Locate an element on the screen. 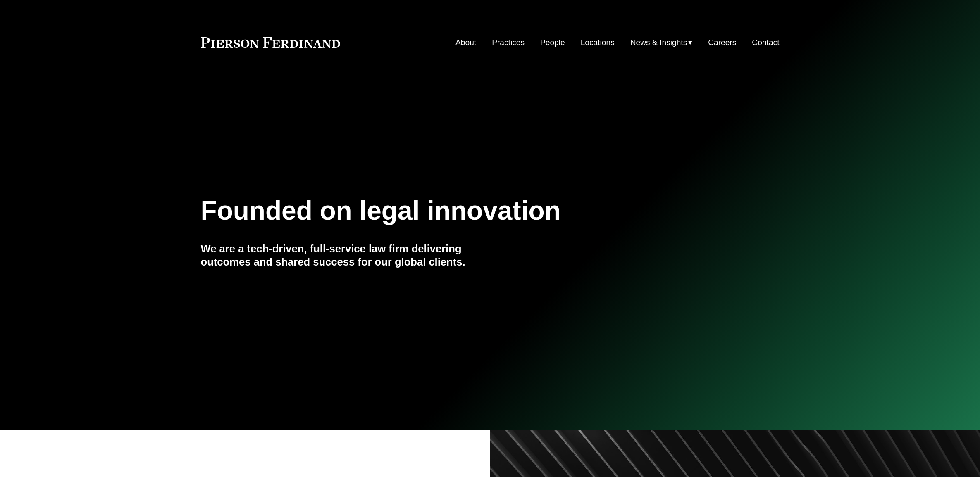  a: About is located at coordinates (466, 42).